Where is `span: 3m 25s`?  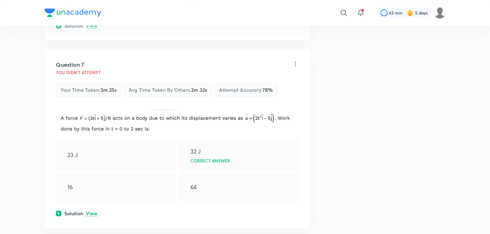 span: 3m 25s is located at coordinates (108, 90).